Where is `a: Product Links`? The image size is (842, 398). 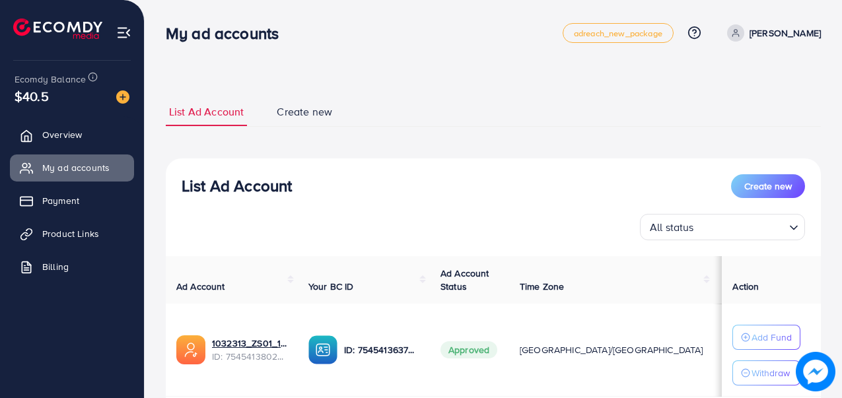
a: Product Links is located at coordinates (72, 234).